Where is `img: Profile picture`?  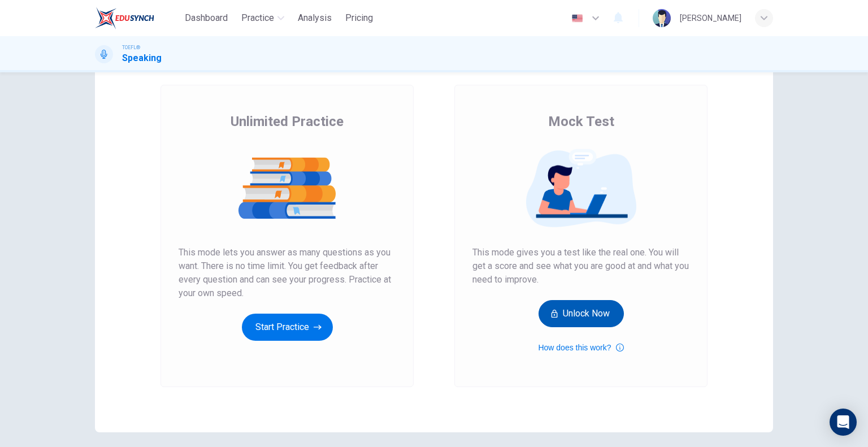 img: Profile picture is located at coordinates (662, 18).